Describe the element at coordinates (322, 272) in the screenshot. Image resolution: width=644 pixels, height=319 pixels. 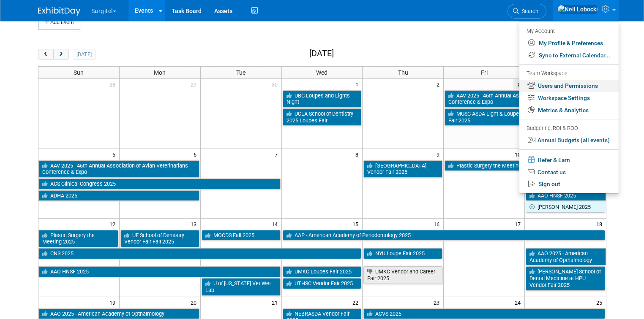
I see `a: UMKC Loupes Fair 2025` at that location.